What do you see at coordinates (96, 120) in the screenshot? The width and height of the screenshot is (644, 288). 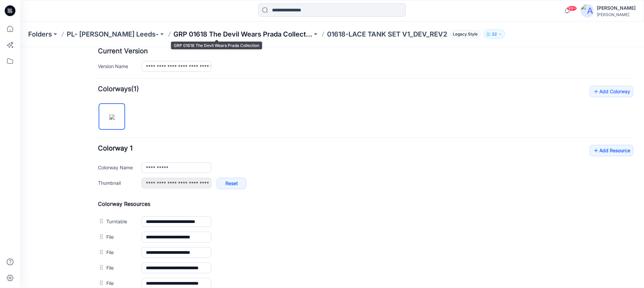 I see `label: Colorway Name` at bounding box center [96, 120].